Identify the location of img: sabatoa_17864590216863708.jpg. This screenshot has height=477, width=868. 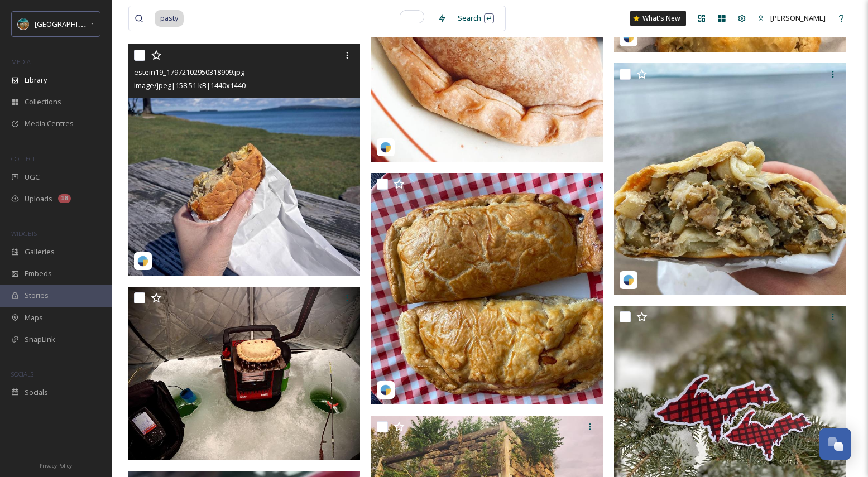
(487, 289).